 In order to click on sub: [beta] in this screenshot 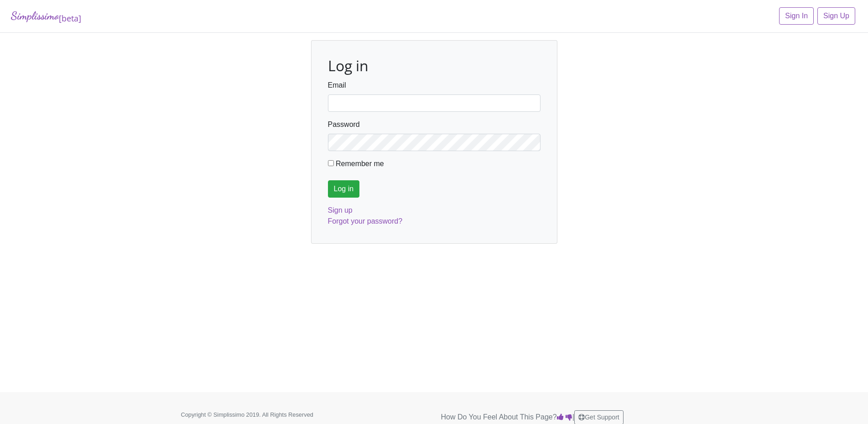, I will do `click(70, 18)`.